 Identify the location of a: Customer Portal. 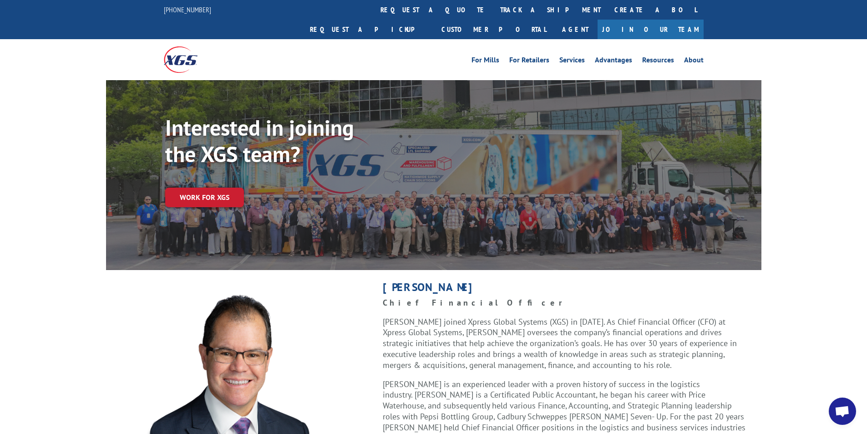
(494, 29).